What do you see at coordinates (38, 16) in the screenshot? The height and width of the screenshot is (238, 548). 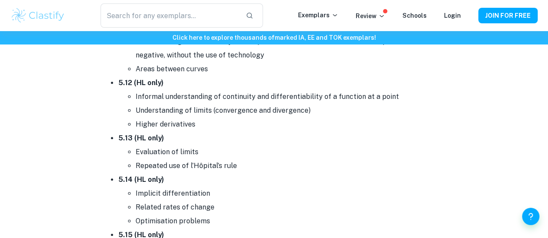 I see `a: Clastify logo` at bounding box center [38, 16].